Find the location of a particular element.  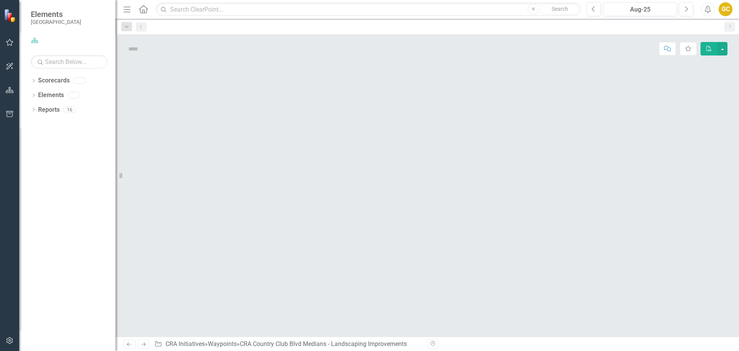

button: Aug-25 is located at coordinates (640, 9).